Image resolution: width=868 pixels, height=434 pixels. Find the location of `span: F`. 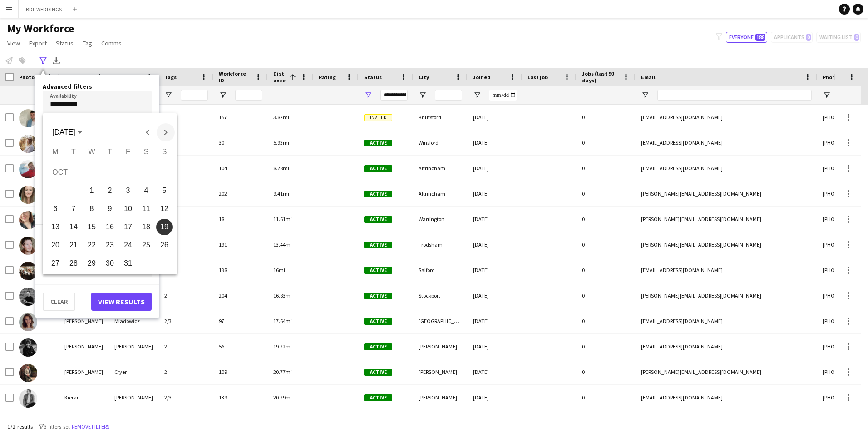

span: F is located at coordinates (128, 152).